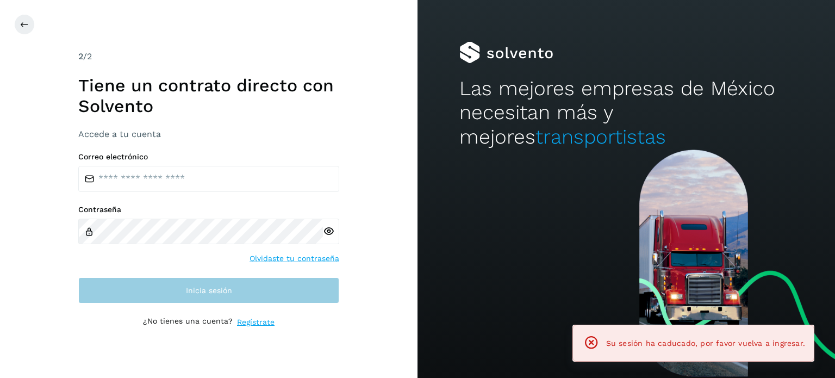  Describe the element at coordinates (80, 56) in the screenshot. I see `span: 2` at that location.